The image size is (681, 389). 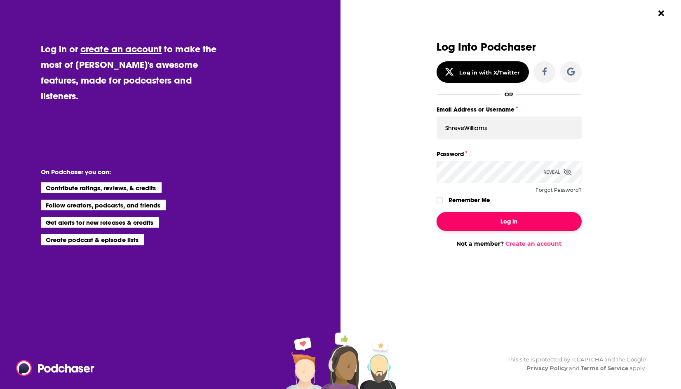 What do you see at coordinates (509, 222) in the screenshot?
I see `button: Log In` at bounding box center [509, 222].